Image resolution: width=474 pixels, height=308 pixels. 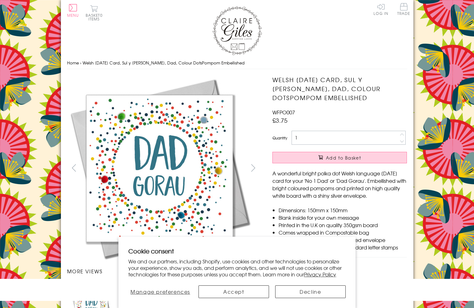 I want to click on a: Log In, so click(x=381, y=9).